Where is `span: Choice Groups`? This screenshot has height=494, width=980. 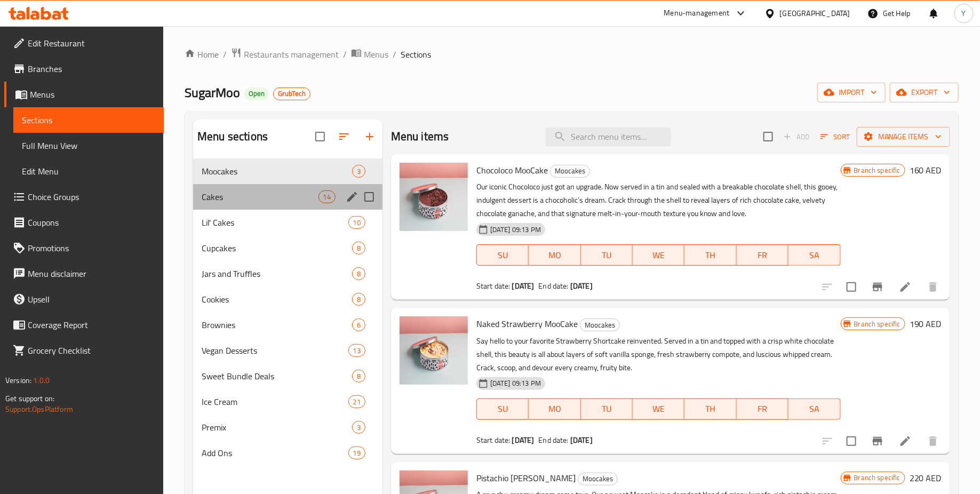 span: Choice Groups is located at coordinates (91, 197).